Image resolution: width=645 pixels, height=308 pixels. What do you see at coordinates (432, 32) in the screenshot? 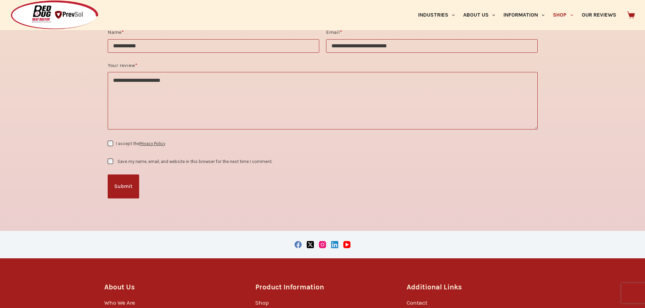
I see `label: Email` at bounding box center [432, 32].